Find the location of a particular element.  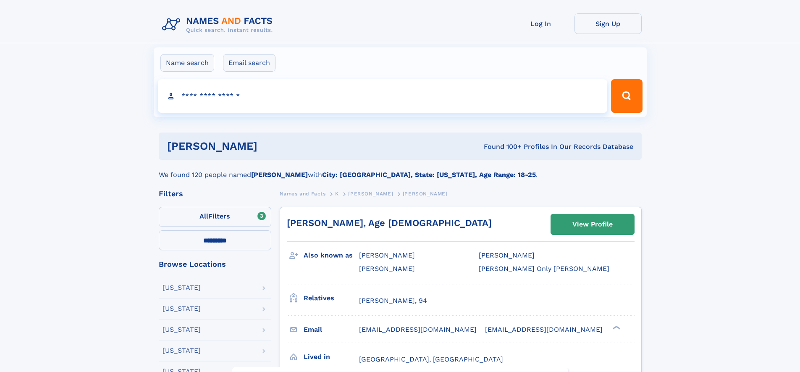

a: Log In is located at coordinates (541, 24).